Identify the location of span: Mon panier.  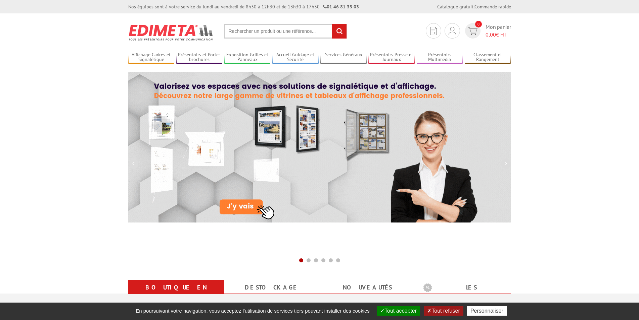
(498, 31).